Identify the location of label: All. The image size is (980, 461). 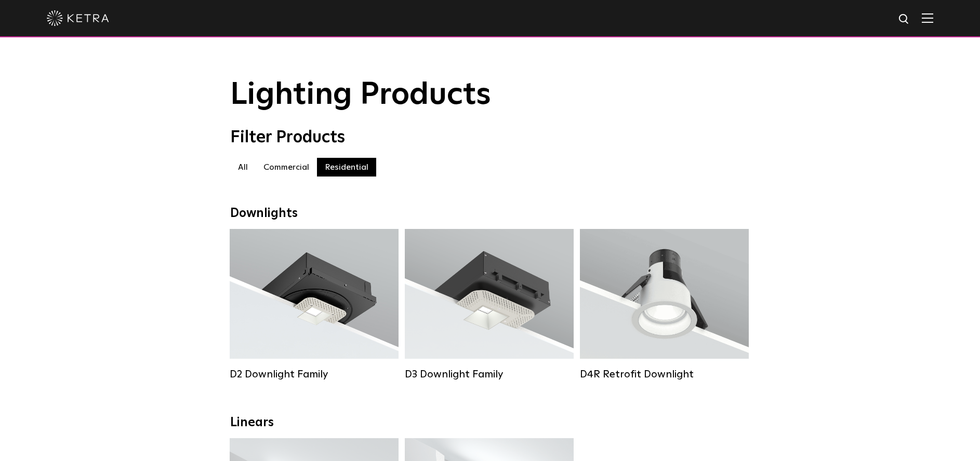
(243, 167).